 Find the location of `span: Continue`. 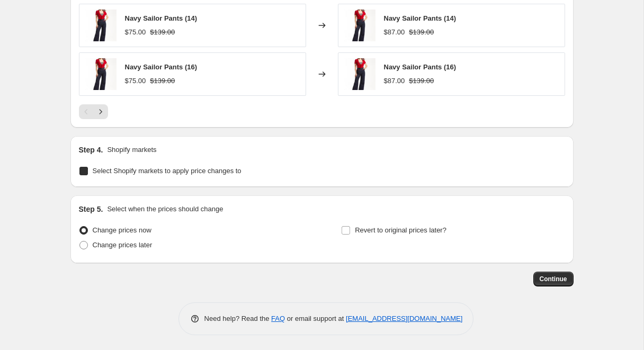

span: Continue is located at coordinates (553, 279).